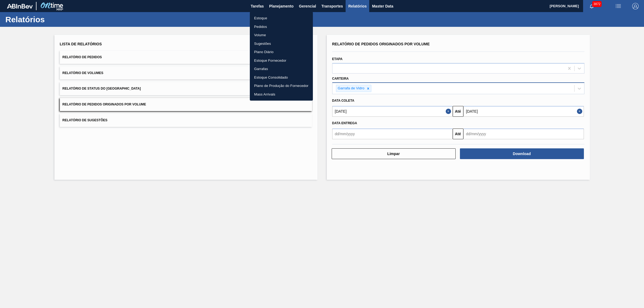  Describe the element at coordinates (281, 52) in the screenshot. I see `a: Plano Diário` at that location.